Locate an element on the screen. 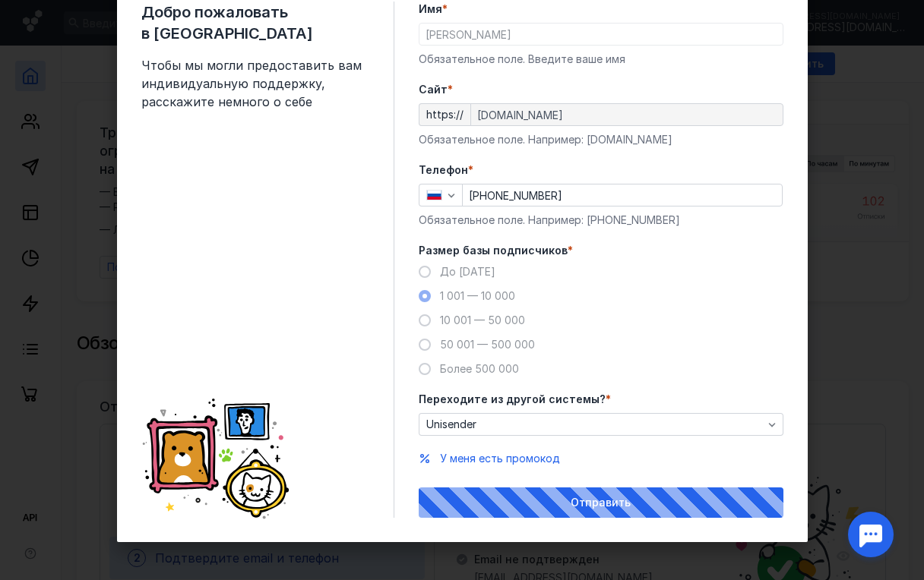 This screenshot has width=924, height=580. span: Имя is located at coordinates (430, 9).